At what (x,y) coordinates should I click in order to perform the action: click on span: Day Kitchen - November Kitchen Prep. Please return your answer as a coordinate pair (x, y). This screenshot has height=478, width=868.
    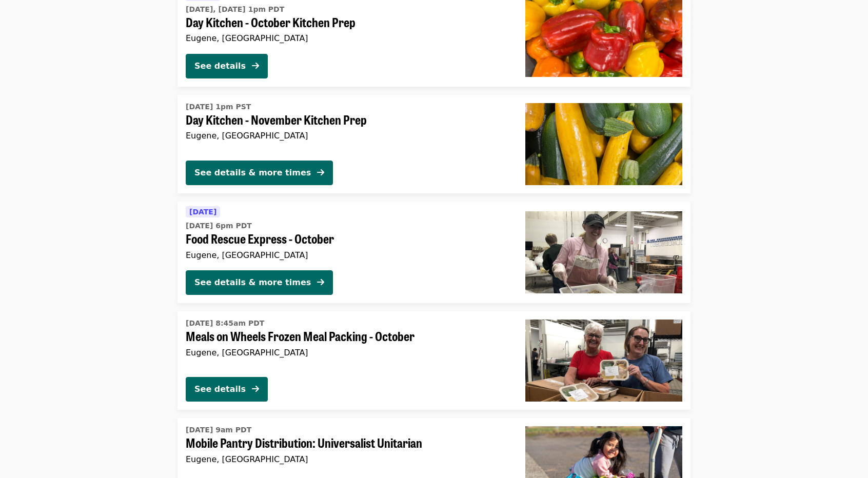
    Looking at the image, I should click on (347, 120).